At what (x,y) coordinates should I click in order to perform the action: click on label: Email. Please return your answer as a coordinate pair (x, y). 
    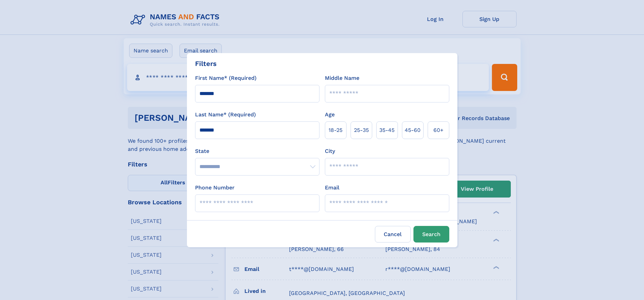
    Looking at the image, I should click on (332, 187).